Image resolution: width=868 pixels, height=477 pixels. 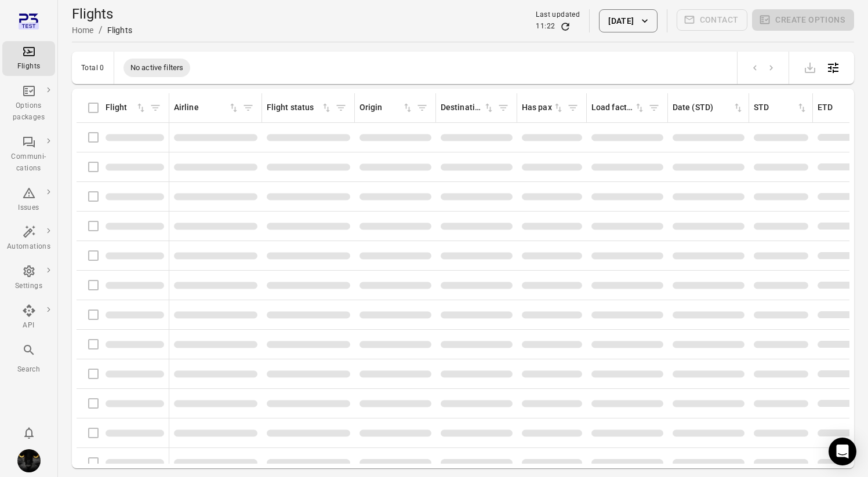 I want to click on a: Issues, so click(x=28, y=200).